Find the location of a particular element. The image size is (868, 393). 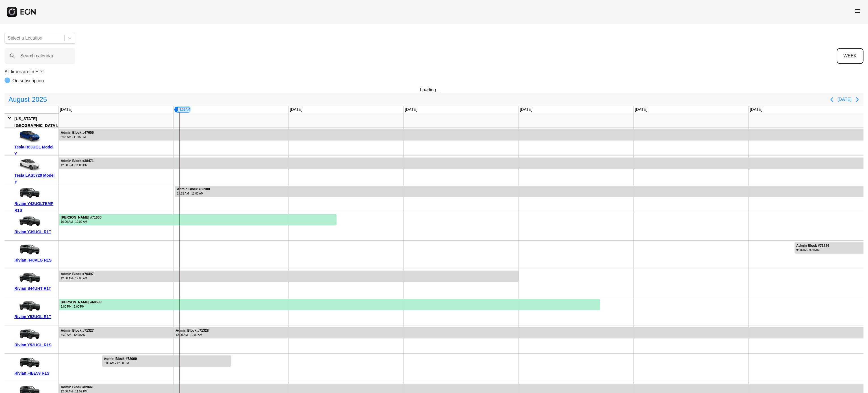

span: menu is located at coordinates (858, 11).